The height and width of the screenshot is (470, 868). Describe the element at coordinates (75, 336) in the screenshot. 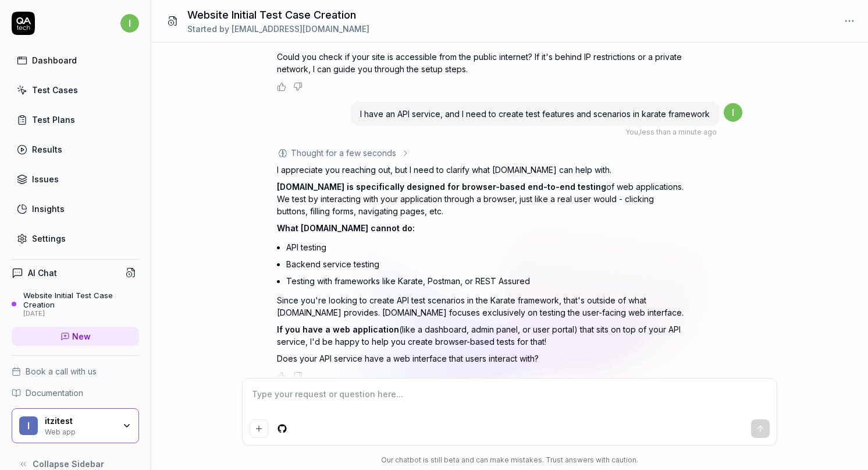

I see `a: New` at that location.